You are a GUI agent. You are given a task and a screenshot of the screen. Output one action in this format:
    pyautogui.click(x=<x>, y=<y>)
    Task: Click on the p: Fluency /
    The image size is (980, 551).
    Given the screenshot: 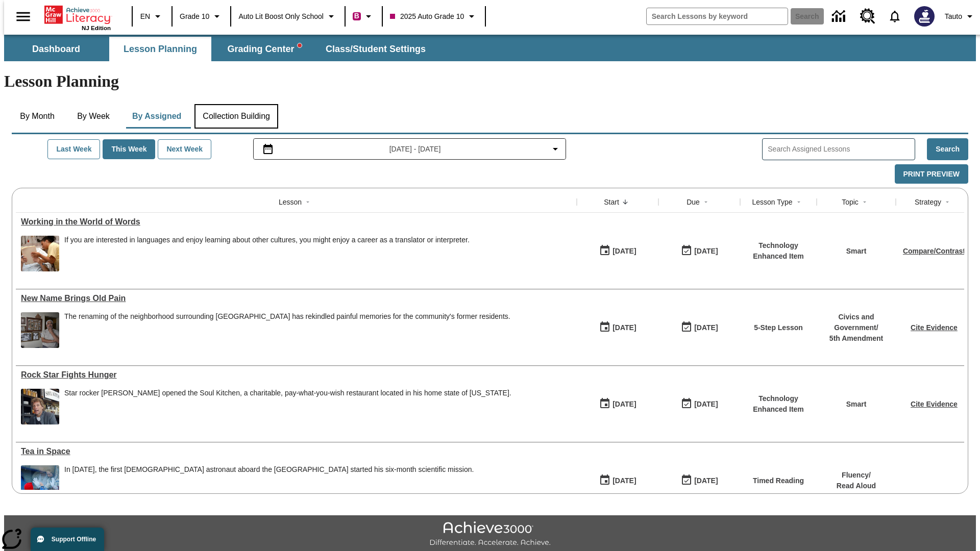 What is the action you would take?
    pyautogui.click(x=856, y=475)
    